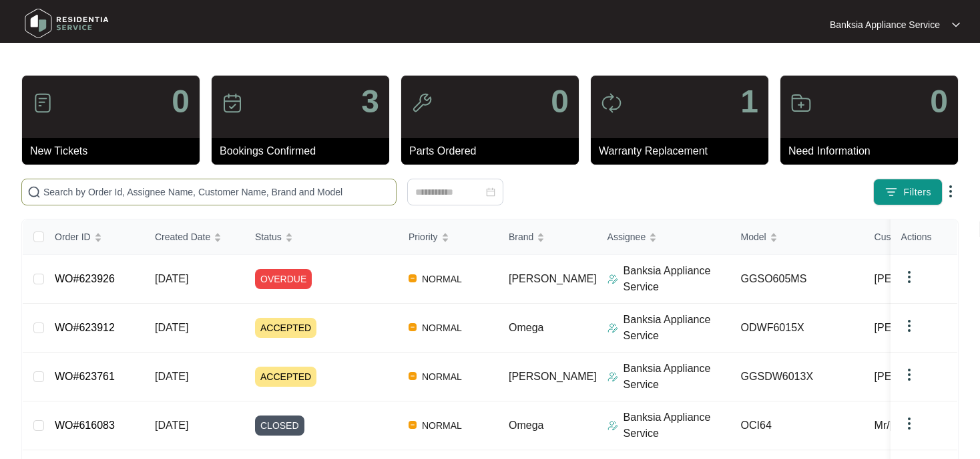  What do you see at coordinates (217, 192) in the screenshot?
I see `input: Search by Order Id, Assignee Name, Customer Name, Brand and Model` at bounding box center [217, 192].